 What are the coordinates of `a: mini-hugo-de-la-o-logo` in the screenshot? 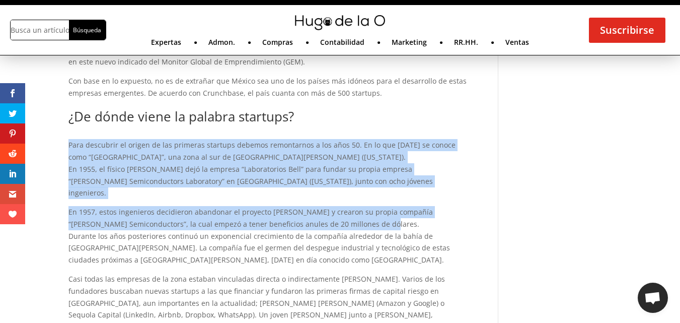 It's located at (340, 27).